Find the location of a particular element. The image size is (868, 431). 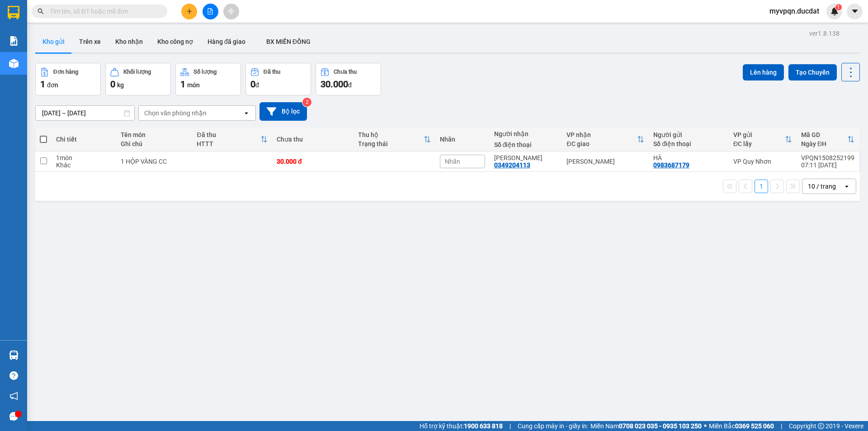

div: Chọn văn phòng nhận is located at coordinates (175, 113).